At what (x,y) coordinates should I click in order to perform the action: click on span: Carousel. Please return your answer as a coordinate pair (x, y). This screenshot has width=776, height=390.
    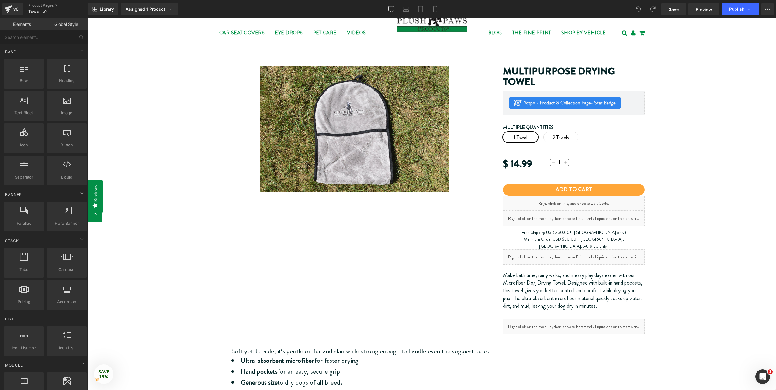
    Looking at the image, I should click on (67, 270).